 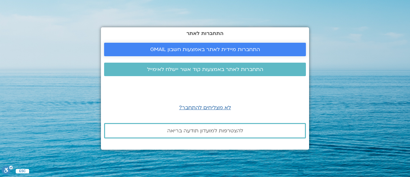 I want to click on span: להצטרפות למועדון תודעה בריאה, so click(x=205, y=130).